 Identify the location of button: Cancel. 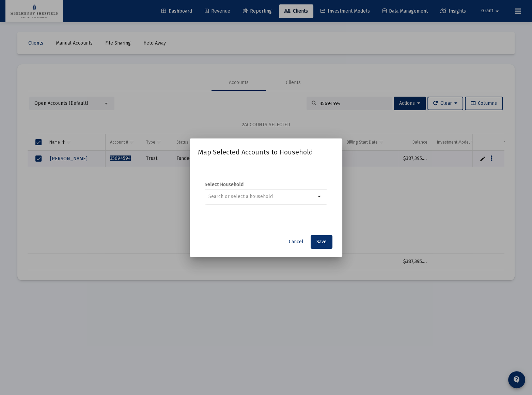
(296, 242).